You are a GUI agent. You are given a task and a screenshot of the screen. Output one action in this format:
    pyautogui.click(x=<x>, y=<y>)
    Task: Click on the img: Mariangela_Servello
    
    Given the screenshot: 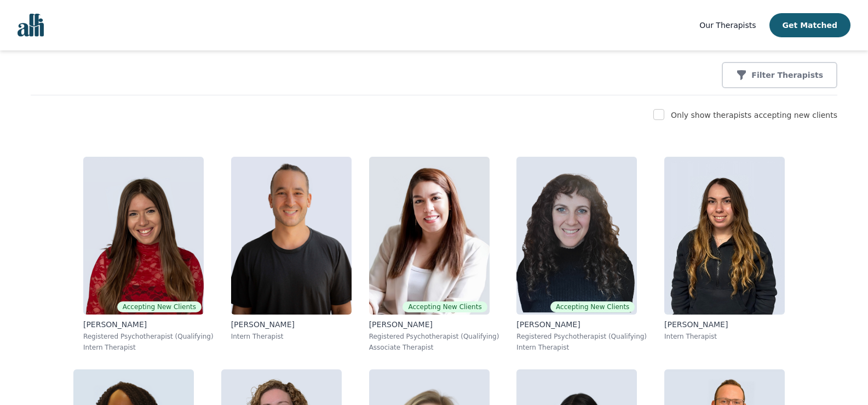 What is the action you would take?
    pyautogui.click(x=724, y=235)
    